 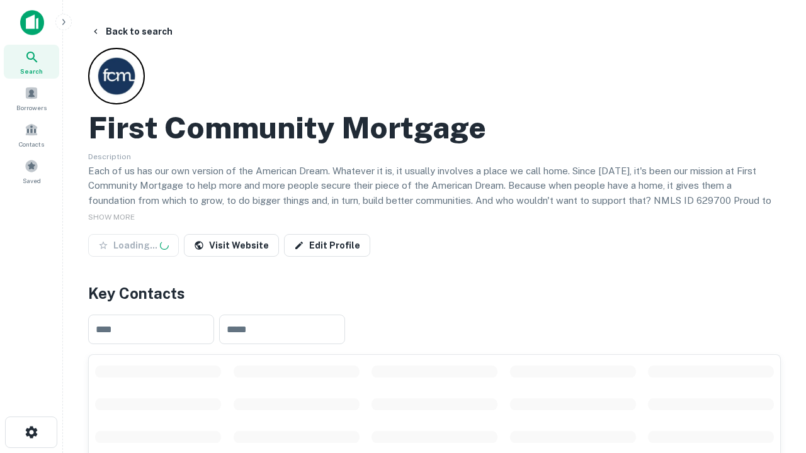 I want to click on a: Contacts, so click(x=31, y=135).